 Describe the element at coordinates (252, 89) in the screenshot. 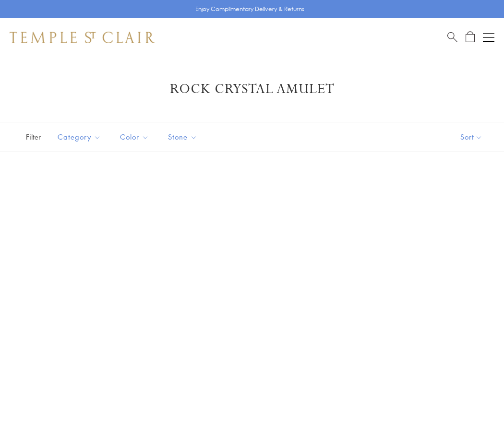

I see `h1: Rock Crystal Amulet` at that location.